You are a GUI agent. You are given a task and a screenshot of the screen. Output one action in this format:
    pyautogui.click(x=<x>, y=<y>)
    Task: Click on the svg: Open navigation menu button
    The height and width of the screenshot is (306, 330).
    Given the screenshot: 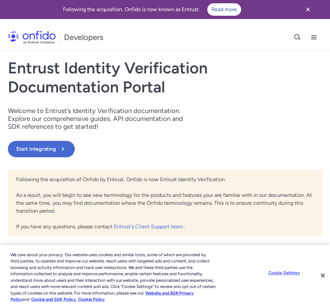 What is the action you would take?
    pyautogui.click(x=314, y=37)
    